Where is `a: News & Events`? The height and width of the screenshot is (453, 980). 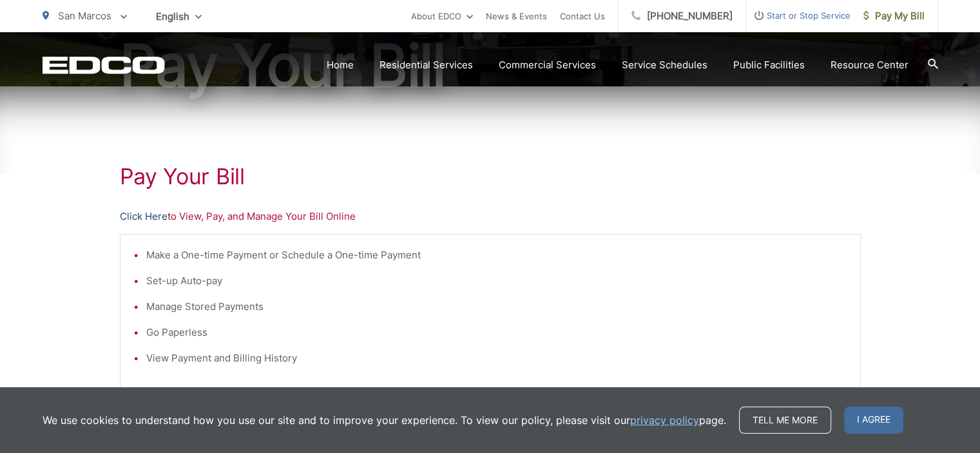
a: News & Events is located at coordinates (516, 16).